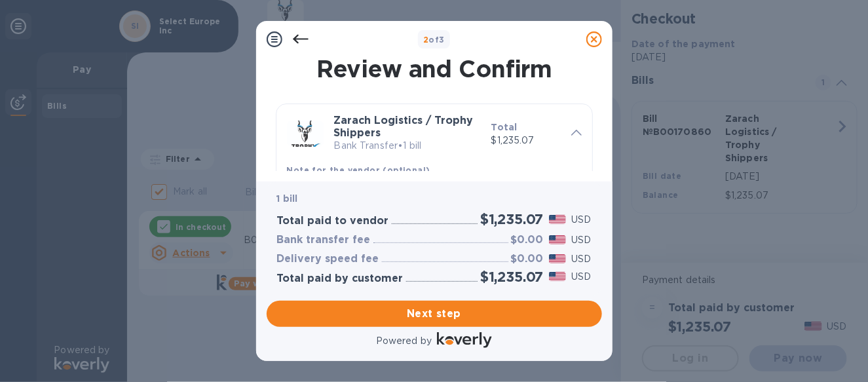 Image resolution: width=868 pixels, height=382 pixels. I want to click on p: $1,235.07, so click(526, 140).